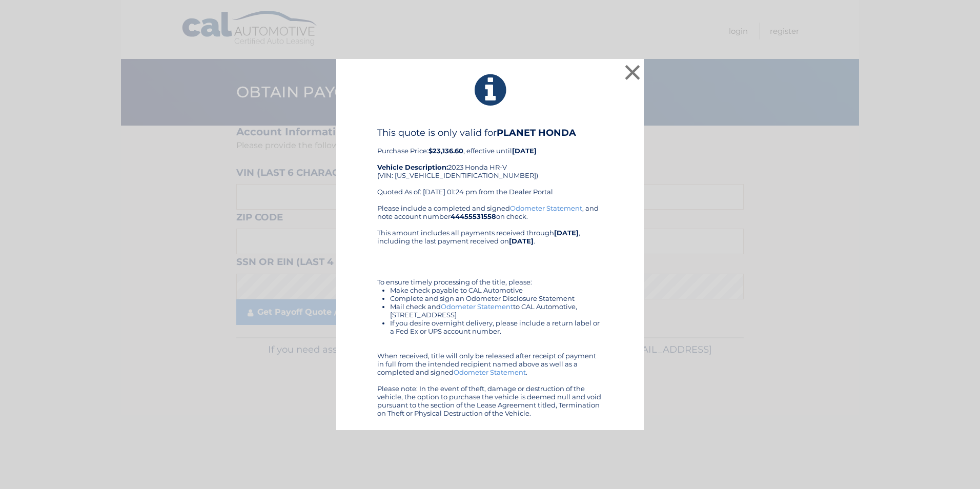 The image size is (980, 489). I want to click on li: If you desire overnight delivery, please include a return label or a Fed Ex or UPS account number., so click(496, 328).